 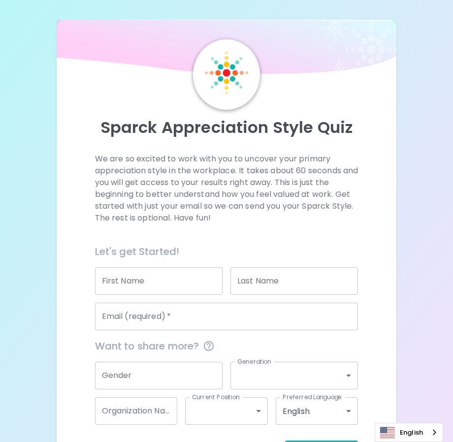 What do you see at coordinates (209, 346) in the screenshot?
I see `svg: This information is completely confidential and only used for aggregated appreciation studies at ...` at bounding box center [209, 346].